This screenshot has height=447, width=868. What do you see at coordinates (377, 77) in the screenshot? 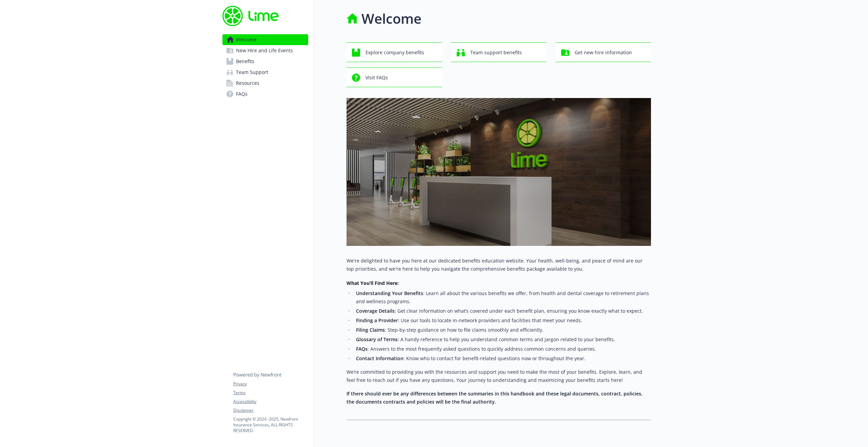
I see `span: Visit FAQs` at bounding box center [377, 77].